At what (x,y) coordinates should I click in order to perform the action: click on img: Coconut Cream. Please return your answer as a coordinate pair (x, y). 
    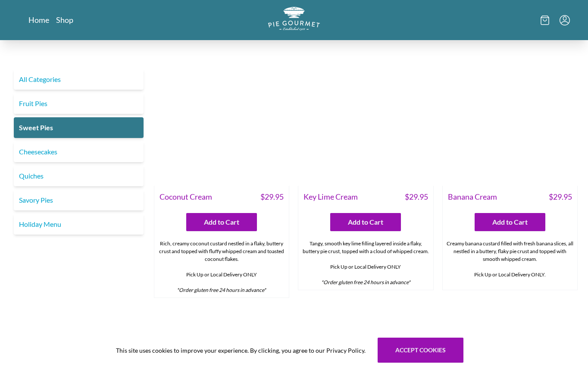
    Looking at the image, I should click on (222, 118).